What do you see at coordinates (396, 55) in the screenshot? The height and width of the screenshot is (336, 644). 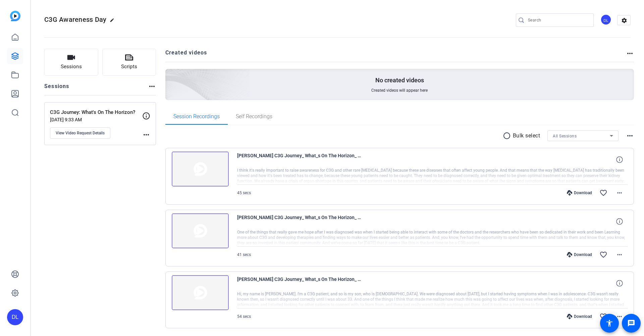 I see `h2: Created videos` at bounding box center [396, 55].